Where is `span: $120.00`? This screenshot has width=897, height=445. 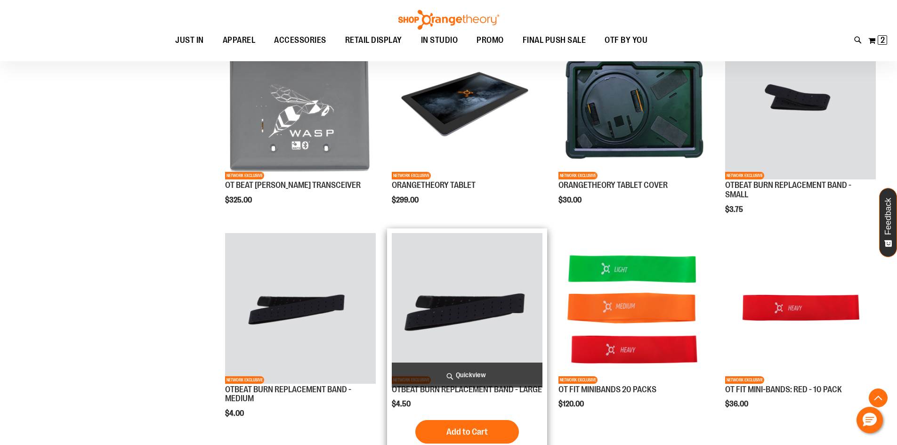
span: $120.00 is located at coordinates (572, 404).